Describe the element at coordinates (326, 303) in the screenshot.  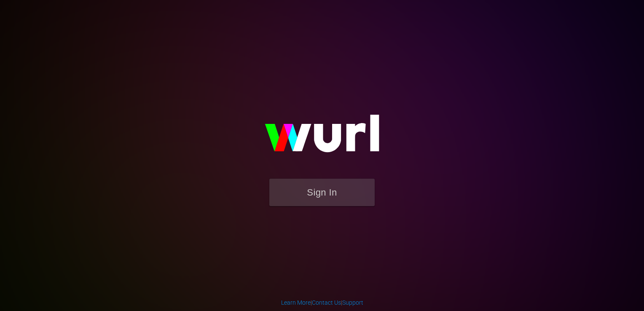
I see `a: Contact Us` at that location.